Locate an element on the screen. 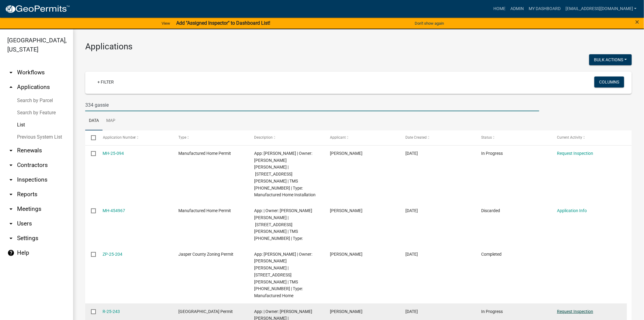 This screenshot has height=320, width=644. i: arrow_drop_up is located at coordinates (11, 87).